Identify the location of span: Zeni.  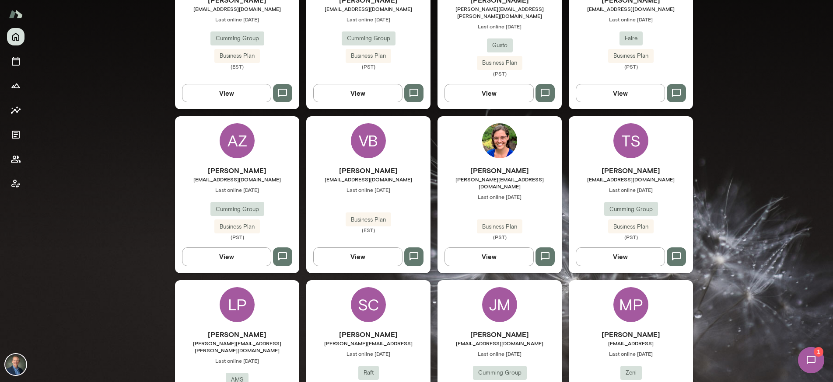
(631, 373).